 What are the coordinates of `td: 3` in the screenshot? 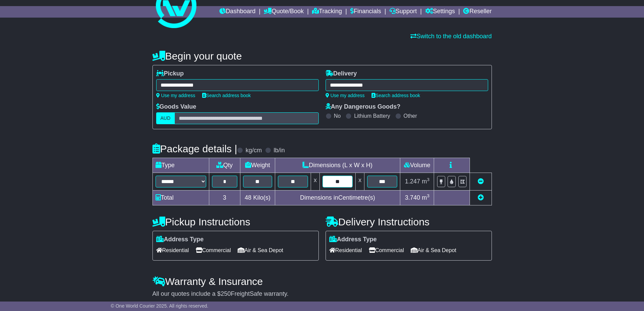 It's located at (225, 198).